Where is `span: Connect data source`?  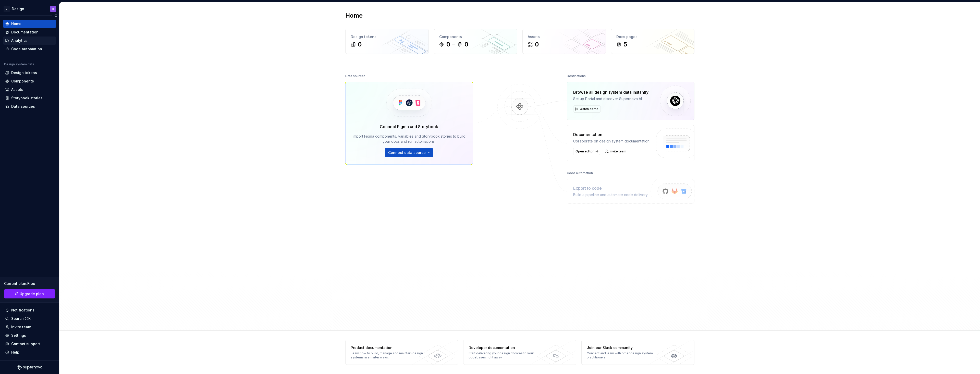 span: Connect data source is located at coordinates (407, 153).